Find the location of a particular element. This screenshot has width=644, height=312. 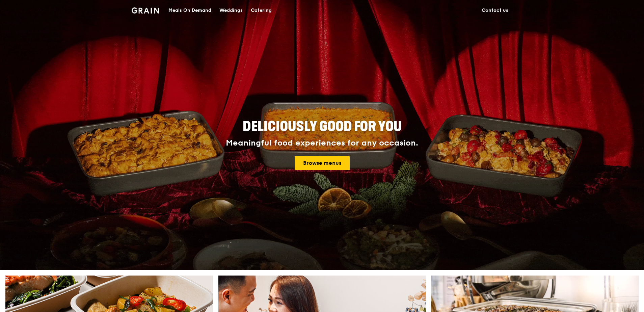

a: Weddings is located at coordinates (231, 10).